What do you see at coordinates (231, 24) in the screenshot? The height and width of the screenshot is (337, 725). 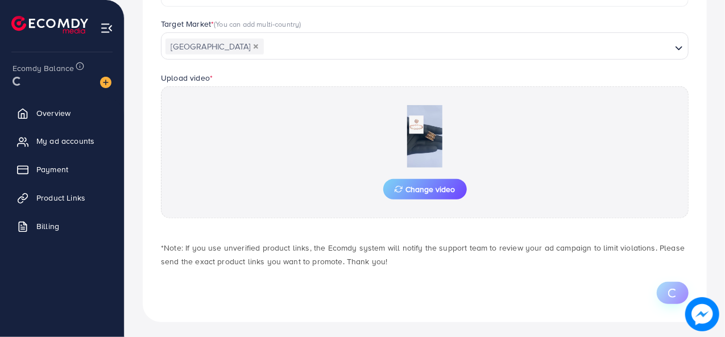 I see `label: Target Market` at bounding box center [231, 24].